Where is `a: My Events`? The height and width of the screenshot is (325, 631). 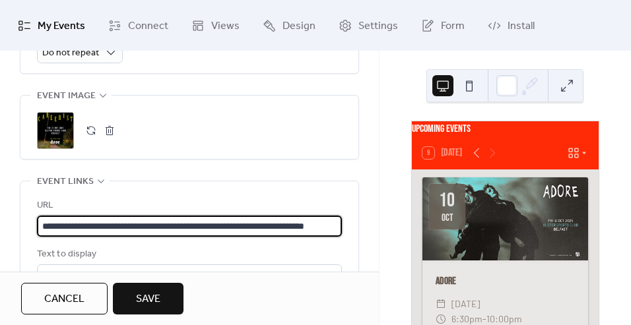 a: My Events is located at coordinates (51, 25).